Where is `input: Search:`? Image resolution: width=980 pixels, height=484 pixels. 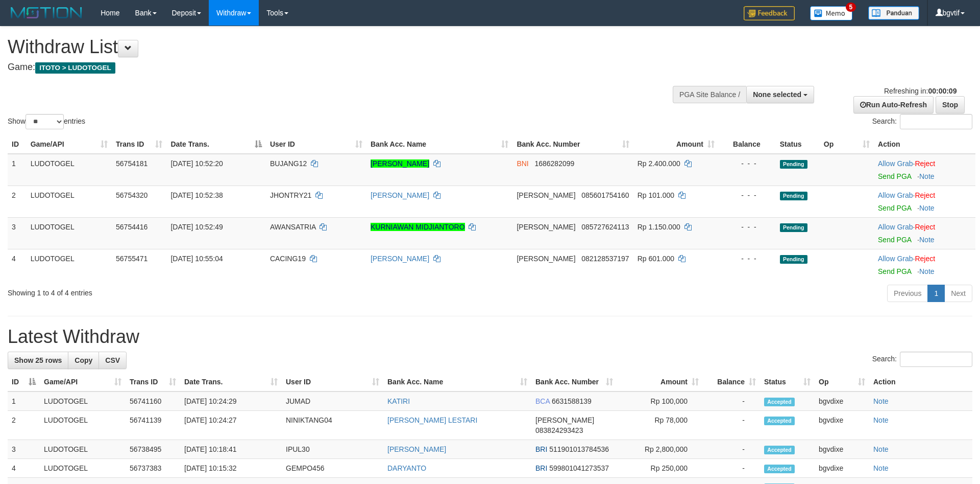 input: Search: is located at coordinates (937, 359).